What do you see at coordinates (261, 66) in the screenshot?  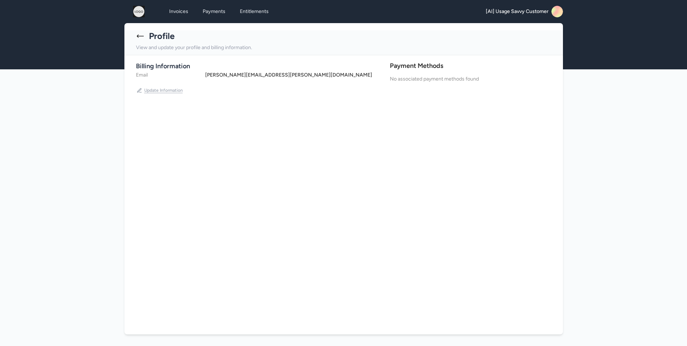 I see `h1: Billing Information` at bounding box center [261, 66].